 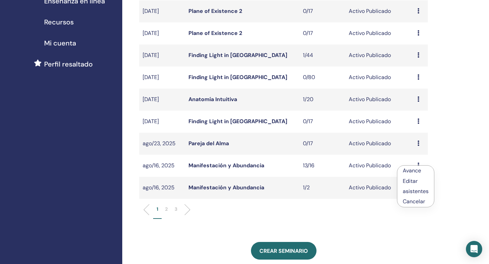 What do you see at coordinates (322, 188) in the screenshot?
I see `td: 1/2` at bounding box center [322, 188].